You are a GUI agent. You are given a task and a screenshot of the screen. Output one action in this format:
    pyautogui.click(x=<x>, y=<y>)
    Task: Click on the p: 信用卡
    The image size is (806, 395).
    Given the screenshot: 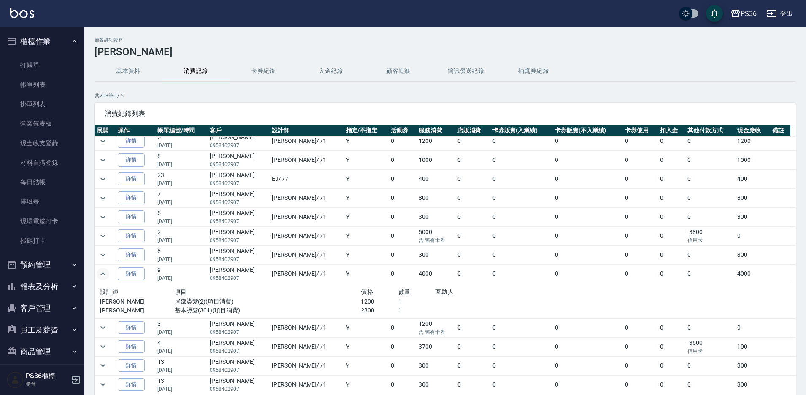 What is the action you would take?
    pyautogui.click(x=710, y=352)
    